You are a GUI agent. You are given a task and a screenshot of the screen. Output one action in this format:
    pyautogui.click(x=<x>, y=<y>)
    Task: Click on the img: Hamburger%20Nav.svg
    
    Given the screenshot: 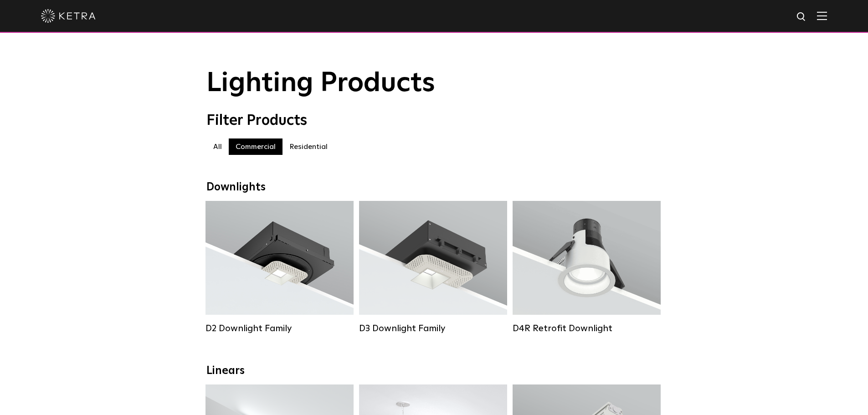 What is the action you would take?
    pyautogui.click(x=822, y=15)
    